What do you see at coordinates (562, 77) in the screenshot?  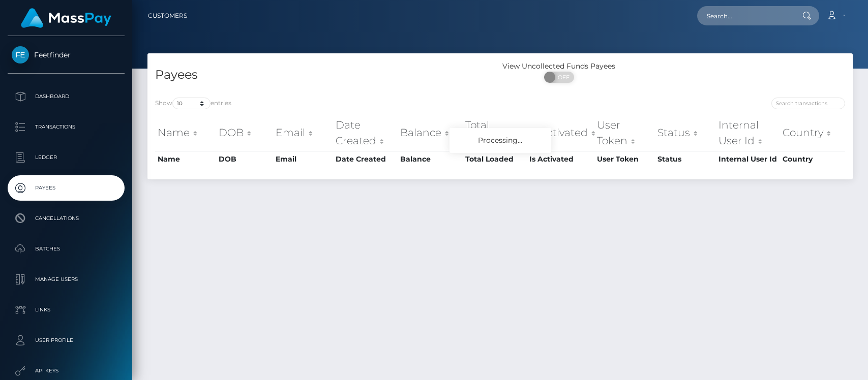 I see `span: OFF` at bounding box center [562, 77].